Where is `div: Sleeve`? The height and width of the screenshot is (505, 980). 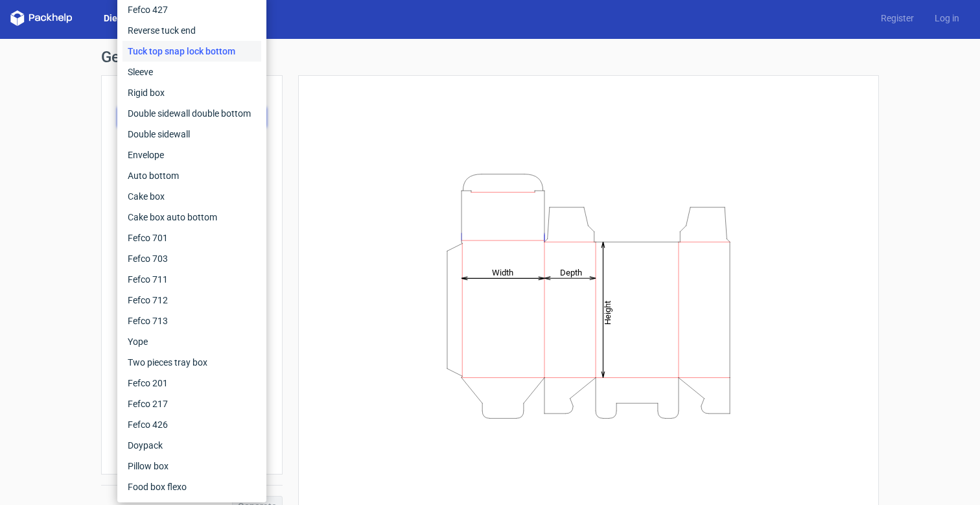 div: Sleeve is located at coordinates (192, 72).